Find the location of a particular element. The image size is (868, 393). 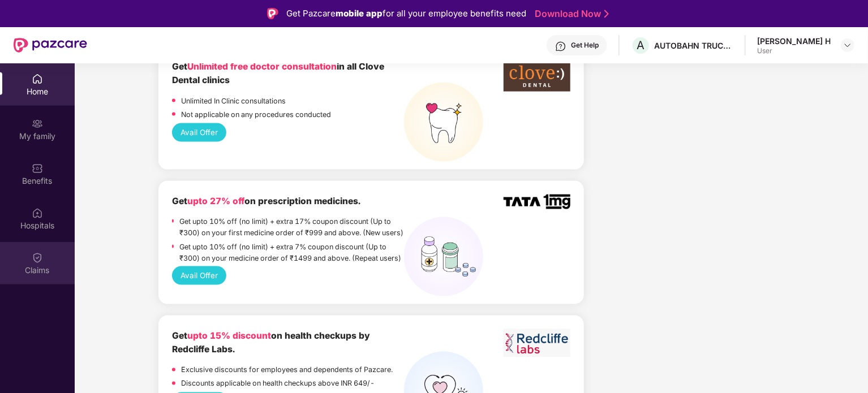

p: Discounts applicable on health checkups above INR 649/- is located at coordinates (277, 384).